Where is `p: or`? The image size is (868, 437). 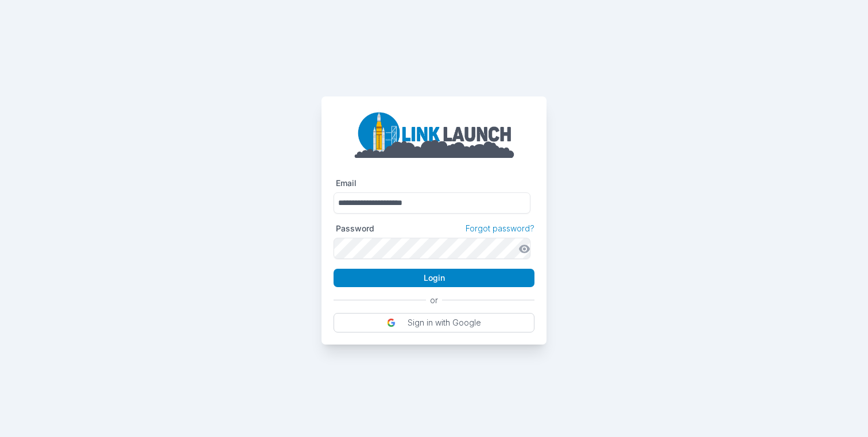 p: or is located at coordinates (434, 300).